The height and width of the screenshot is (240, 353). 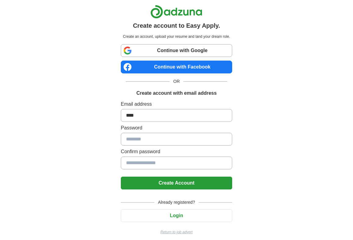 What do you see at coordinates (176, 128) in the screenshot?
I see `label: Password` at bounding box center [176, 128].